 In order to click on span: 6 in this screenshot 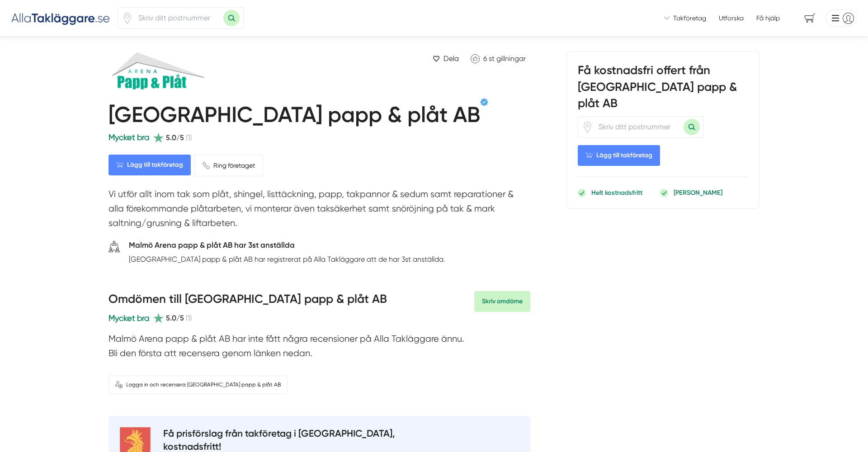, I will do `click(484, 59)`.